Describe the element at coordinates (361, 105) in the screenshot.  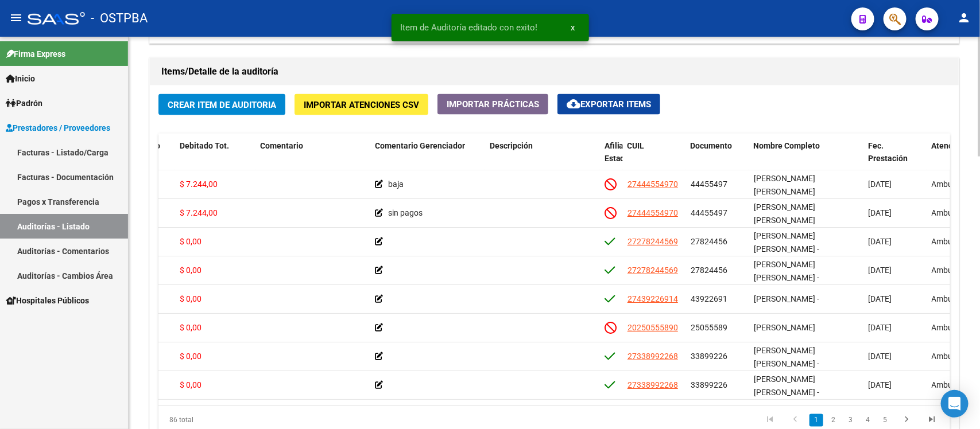
I see `button: Importar Atenciones CSV` at that location.